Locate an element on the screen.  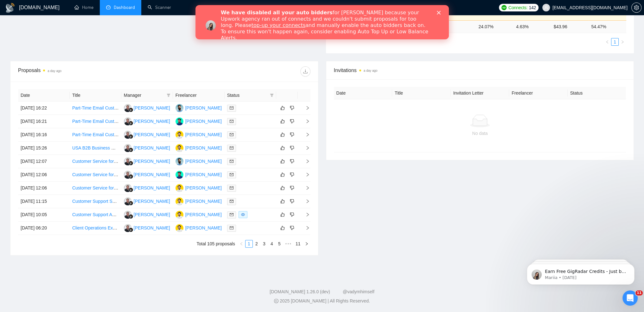
span: setting is located at coordinates (637, 7).